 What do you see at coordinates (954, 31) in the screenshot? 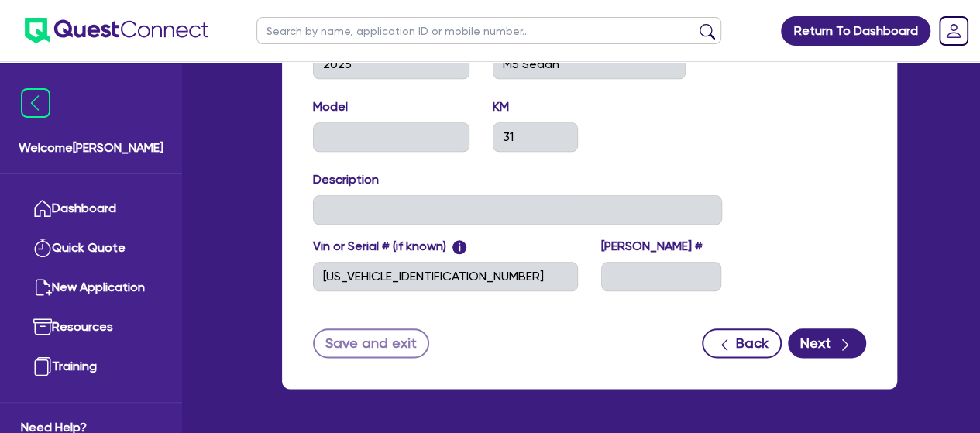
I see `a: Dropdown toggle` at bounding box center [954, 31].